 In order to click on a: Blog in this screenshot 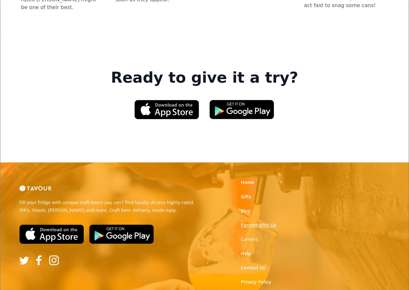, I will do `click(246, 211)`.